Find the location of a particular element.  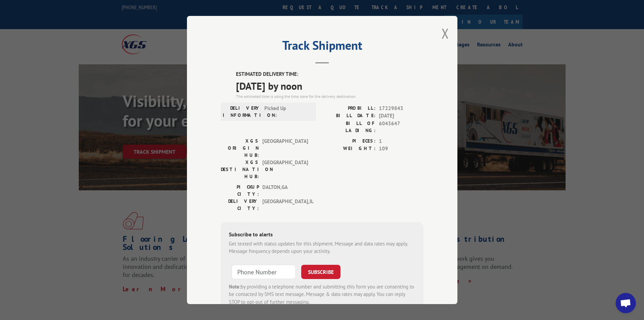

span: DALTON , GA is located at coordinates (285, 191).